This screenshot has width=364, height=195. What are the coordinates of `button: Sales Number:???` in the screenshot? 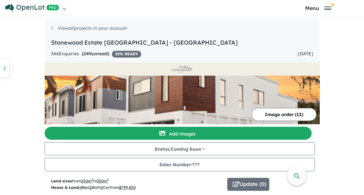 It's located at (180, 165).